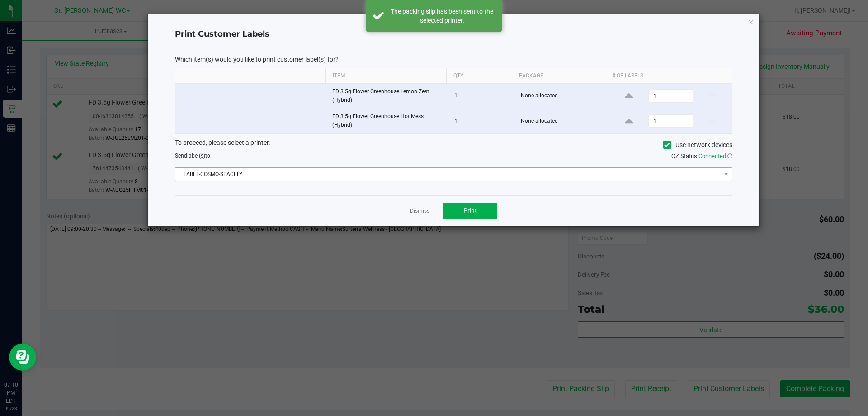 The width and height of the screenshot is (868, 416). Describe the element at coordinates (453, 35) in the screenshot. I see `h4: Print Customer Labels` at that location.